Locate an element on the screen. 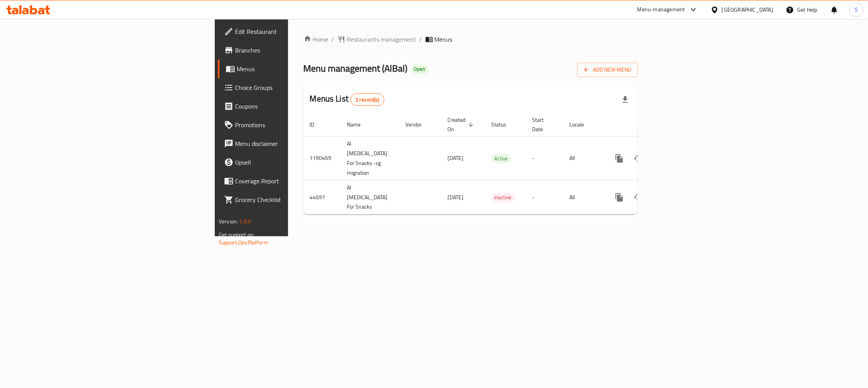 This screenshot has height=388, width=868. div: Export file is located at coordinates (625, 99).